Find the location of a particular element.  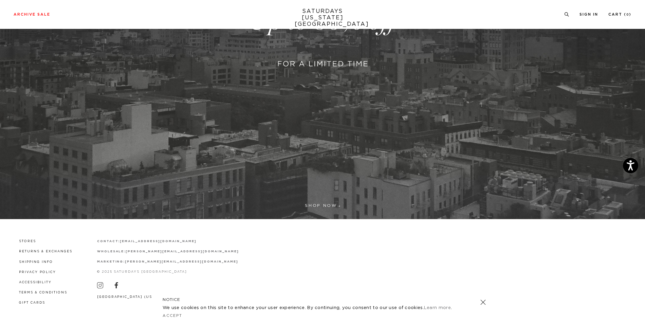

strong: contact: is located at coordinates (109, 241).